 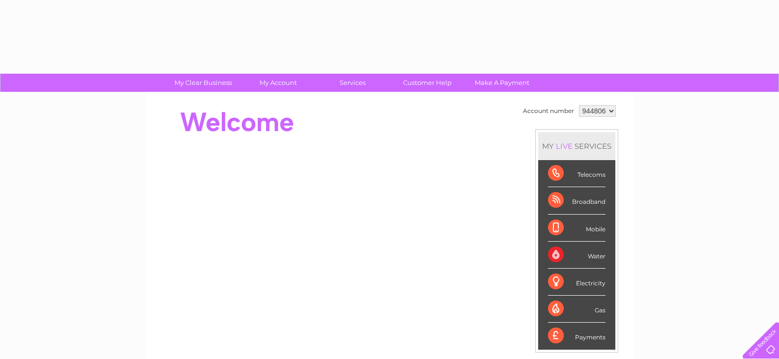 I want to click on a: My Account, so click(x=278, y=83).